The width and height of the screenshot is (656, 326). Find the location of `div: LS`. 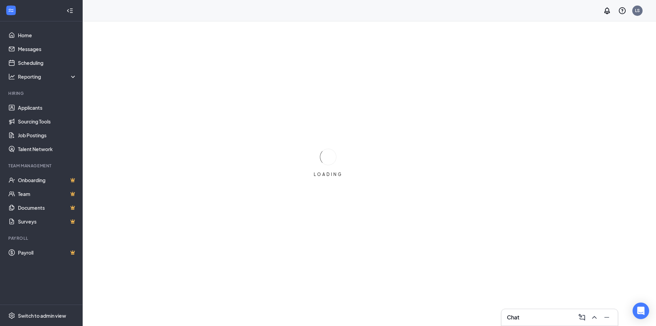

div: LS is located at coordinates (638, 10).